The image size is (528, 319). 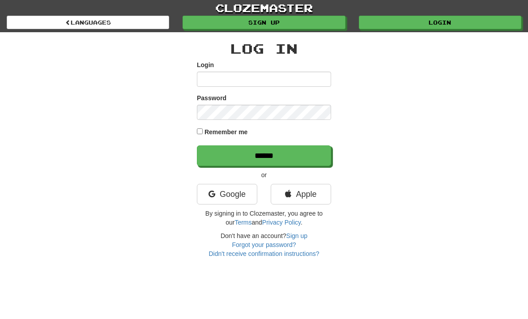 What do you see at coordinates (264, 175) in the screenshot?
I see `p: or` at bounding box center [264, 175].